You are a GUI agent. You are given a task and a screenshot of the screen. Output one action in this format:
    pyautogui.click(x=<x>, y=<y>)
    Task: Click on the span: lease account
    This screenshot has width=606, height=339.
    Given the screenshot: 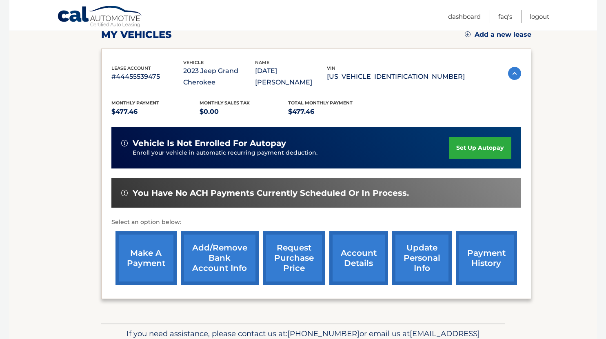 What is the action you would take?
    pyautogui.click(x=131, y=68)
    